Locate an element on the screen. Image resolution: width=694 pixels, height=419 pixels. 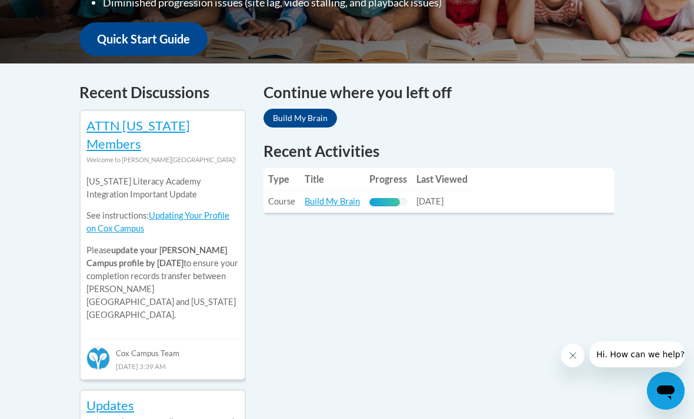
p: See instructions: is located at coordinates (162, 222).